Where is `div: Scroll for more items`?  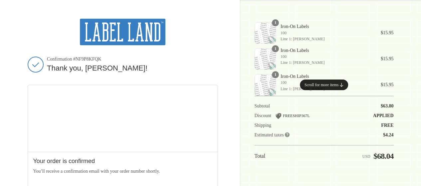
div: Scroll for more items is located at coordinates (324, 85).